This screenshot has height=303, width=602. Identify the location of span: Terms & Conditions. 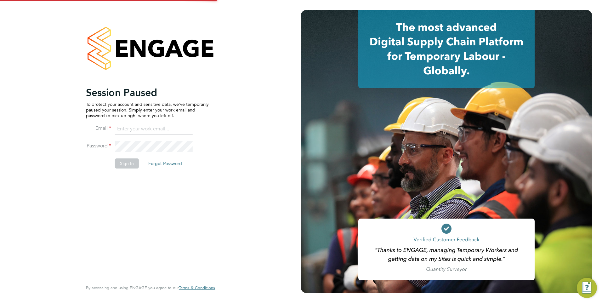
(197, 288).